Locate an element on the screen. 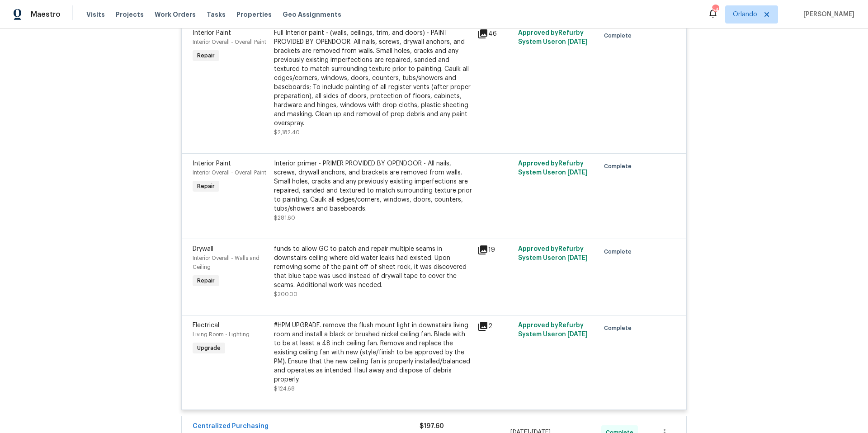 The width and height of the screenshot is (868, 433). span: Tasks is located at coordinates (216, 14).